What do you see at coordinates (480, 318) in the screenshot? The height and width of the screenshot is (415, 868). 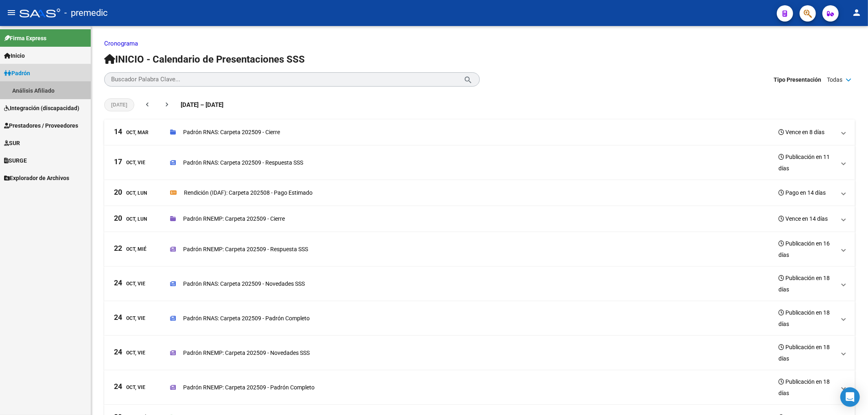 I see `mat-expansion-panel-header: 24Oct, ViePadrón RNAS: Carpeta 202509 - Padrón CompletoPublicación en 18 días` at bounding box center [480, 318].